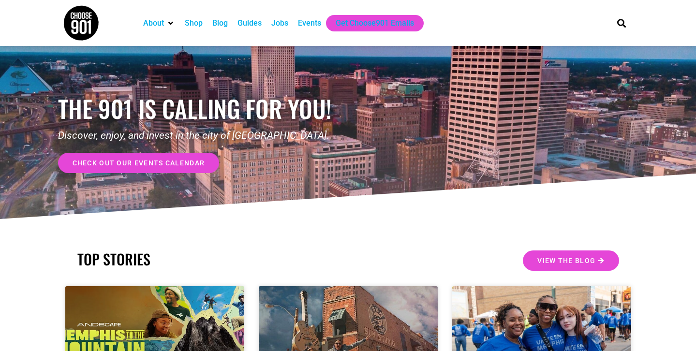  Describe the element at coordinates (280, 23) in the screenshot. I see `div: Jobs` at that location.